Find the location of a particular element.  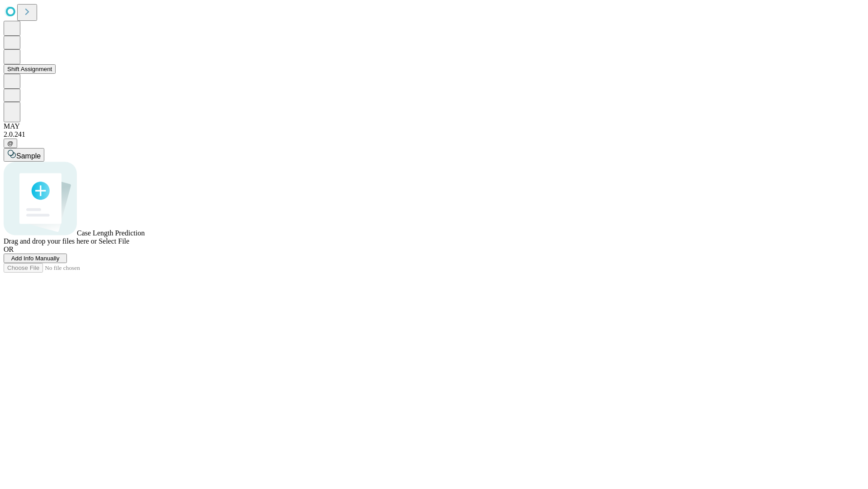

span: OR is located at coordinates (9, 249).